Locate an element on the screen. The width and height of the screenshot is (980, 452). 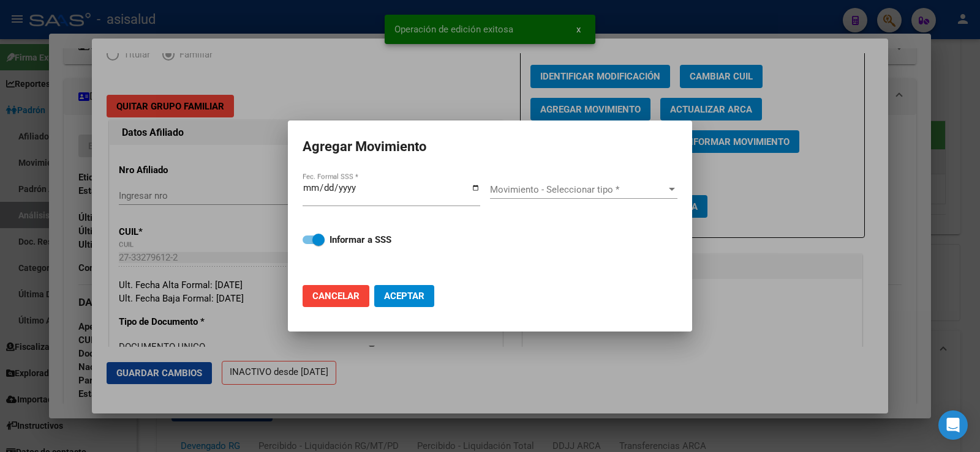
span: Movimiento - Seleccionar tipo * is located at coordinates (578, 190).